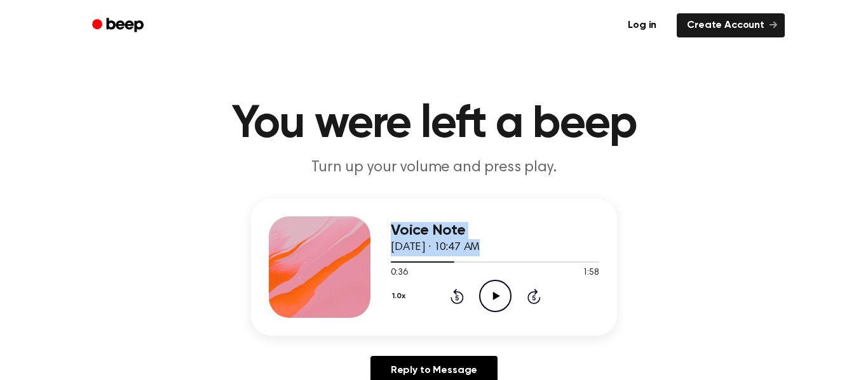 This screenshot has height=380, width=868. Describe the element at coordinates (591, 273) in the screenshot. I see `span: 1:58` at that location.